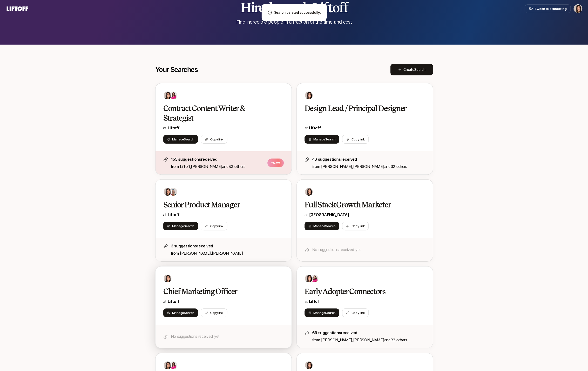 This screenshot has height=371, width=588. What do you see at coordinates (218, 159) in the screenshot?
I see `p: 155 suggestions received` at bounding box center [218, 159].